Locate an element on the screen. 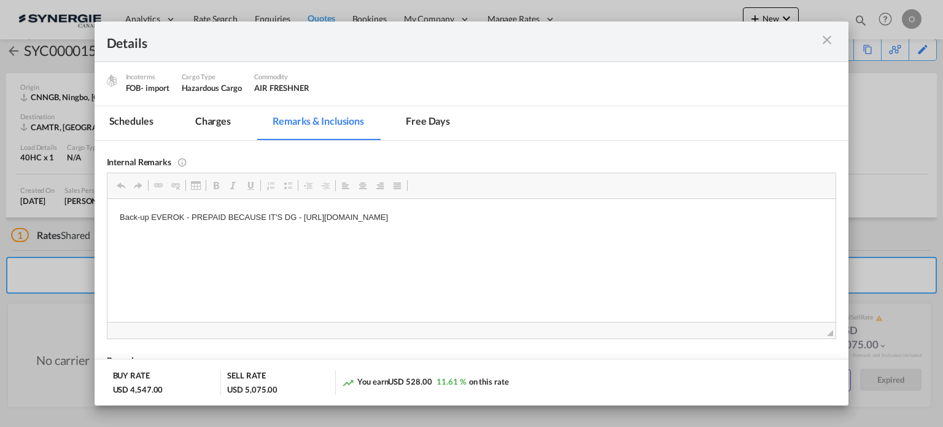 The image size is (943, 427). span: USD 528.00 is located at coordinates (410, 381).